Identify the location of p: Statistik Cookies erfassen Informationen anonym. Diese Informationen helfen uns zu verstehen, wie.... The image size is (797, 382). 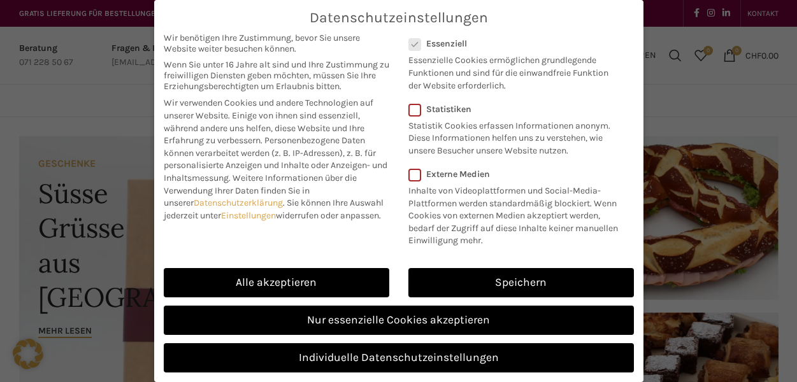
(513, 136).